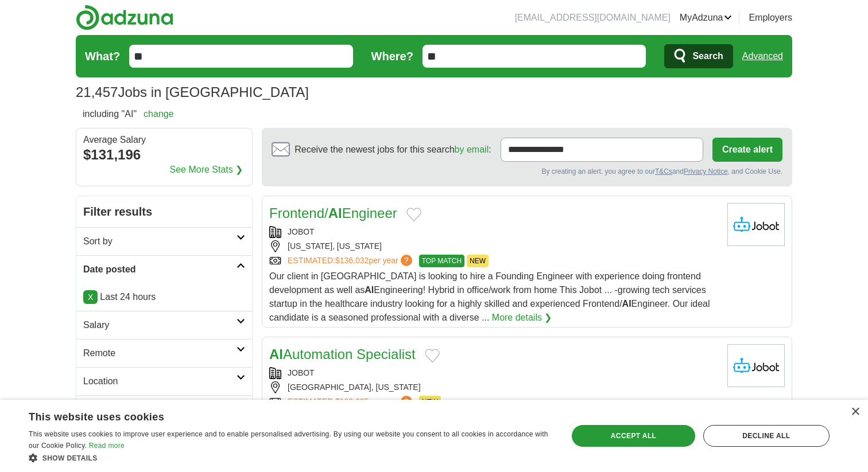  Describe the element at coordinates (855, 412) in the screenshot. I see `div: Close` at that location.